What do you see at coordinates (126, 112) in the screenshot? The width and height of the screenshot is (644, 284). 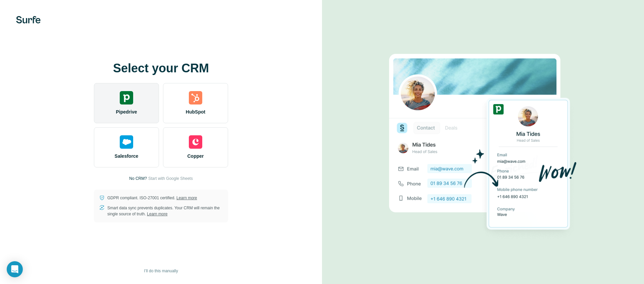 I see `span: Pipedrive` at bounding box center [126, 112].